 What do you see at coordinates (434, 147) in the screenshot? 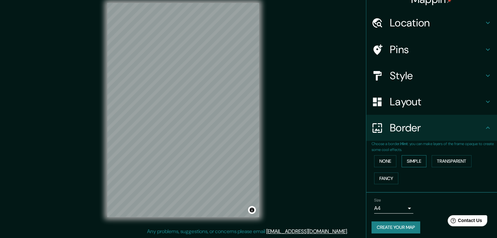
I see `p: Choose a border. : you can make layers of the frame opaque to create some cool effects.` at bounding box center [434, 147].